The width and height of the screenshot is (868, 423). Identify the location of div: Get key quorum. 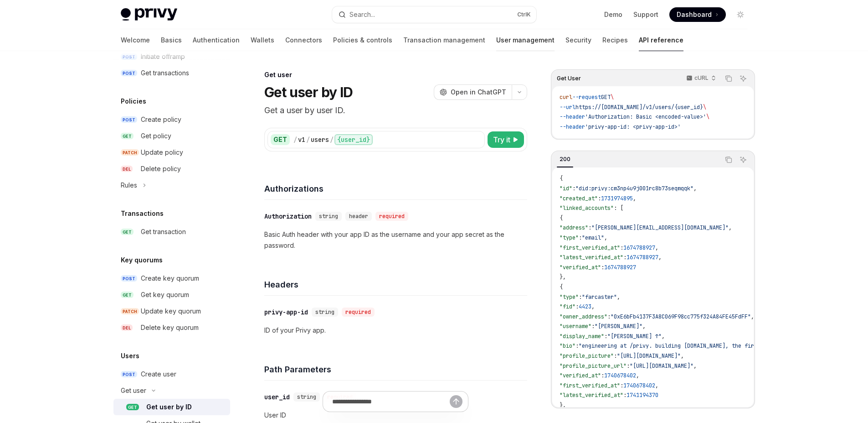
(165, 294).